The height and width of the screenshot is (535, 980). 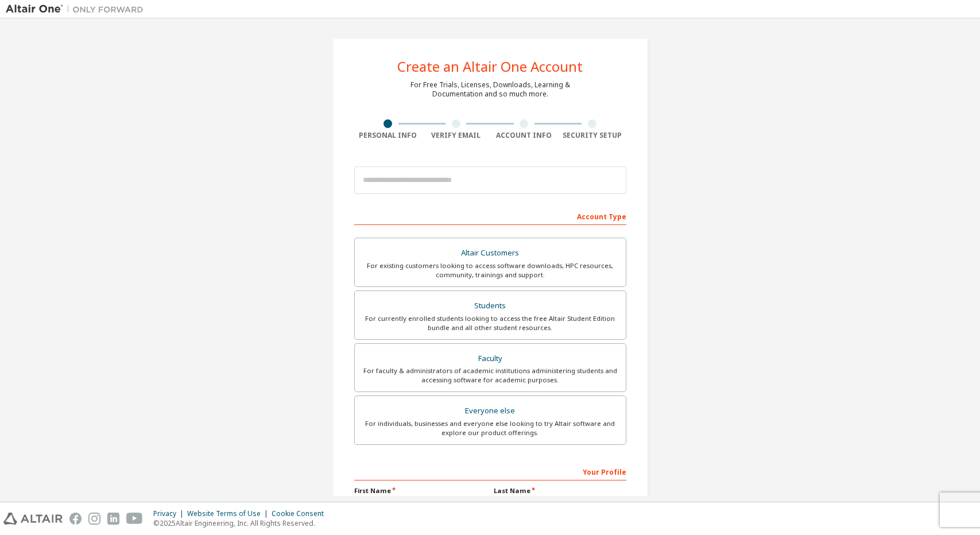 I want to click on img: linkedin.svg, so click(x=113, y=518).